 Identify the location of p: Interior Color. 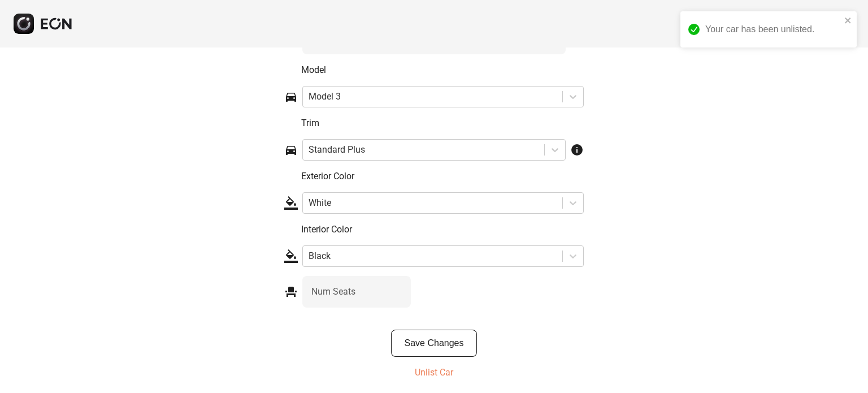
(442, 229).